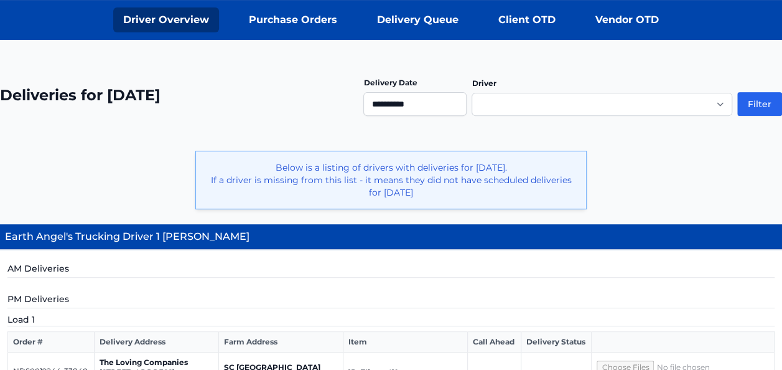 The width and height of the screenshot is (782, 370). I want to click on th: Delivery Status, so click(556, 342).